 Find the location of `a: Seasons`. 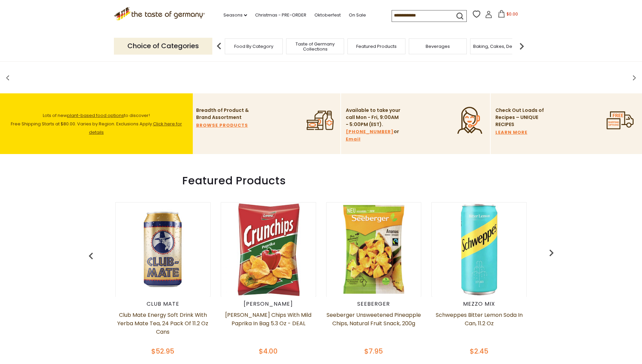

a: Seasons is located at coordinates (236, 15).